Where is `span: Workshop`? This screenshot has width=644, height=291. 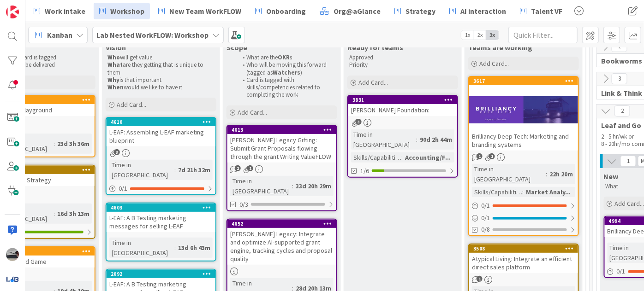 span: Workshop is located at coordinates (128, 11).